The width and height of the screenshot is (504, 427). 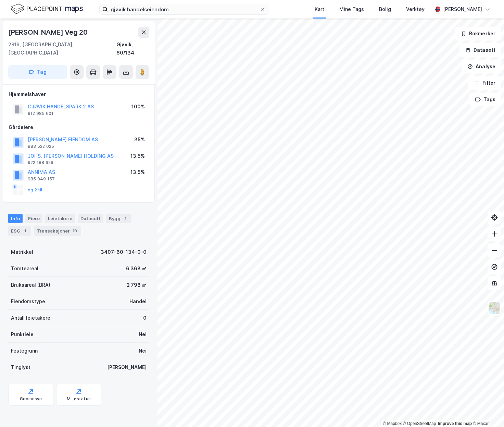 What do you see at coordinates (22, 252) in the screenshot?
I see `div: Matrikkel` at bounding box center [22, 252].